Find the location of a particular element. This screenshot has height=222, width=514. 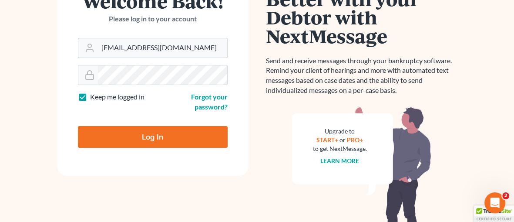

p: Please log in to your account is located at coordinates (153, 19).